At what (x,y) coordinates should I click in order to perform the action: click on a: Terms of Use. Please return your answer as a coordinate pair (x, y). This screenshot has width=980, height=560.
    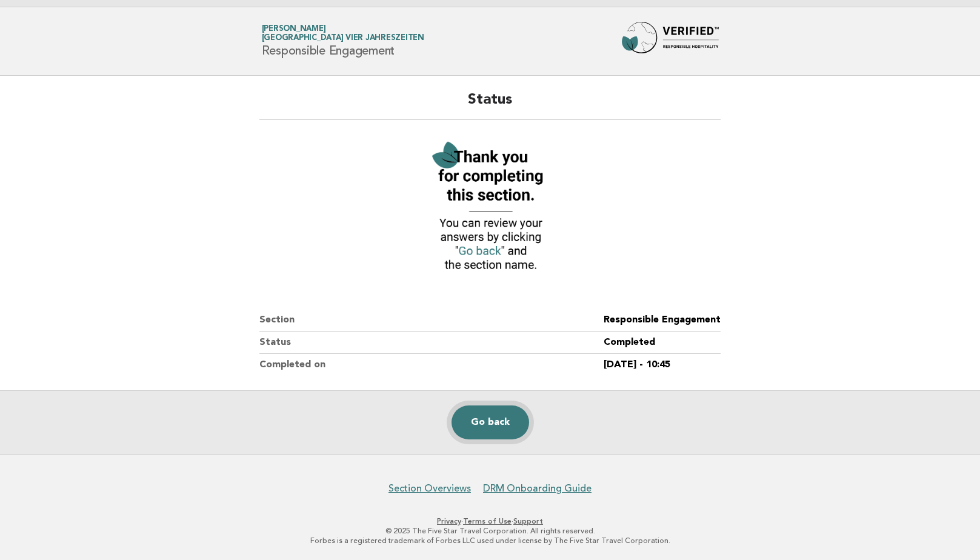
    Looking at the image, I should click on (487, 522).